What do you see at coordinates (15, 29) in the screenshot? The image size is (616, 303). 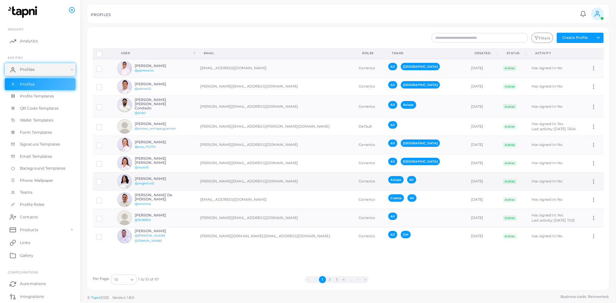 I see `span: INSIGHTS` at bounding box center [15, 29].